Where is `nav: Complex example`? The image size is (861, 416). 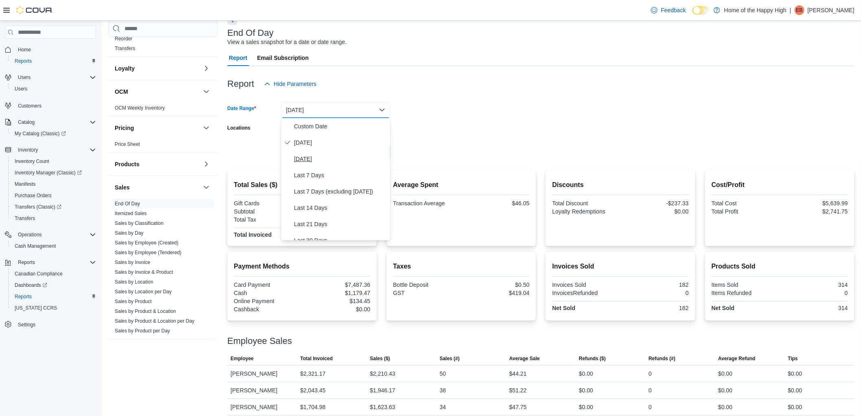 nav: Complex example is located at coordinates (50, 196).